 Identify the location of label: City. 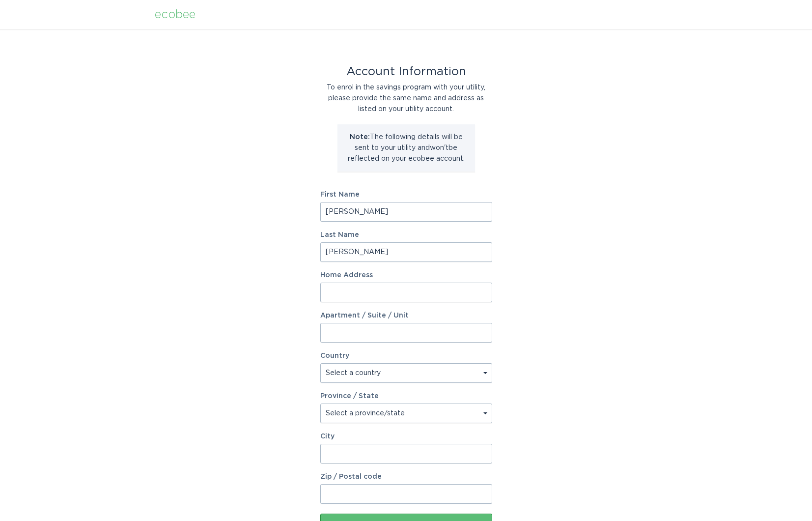
(406, 437).